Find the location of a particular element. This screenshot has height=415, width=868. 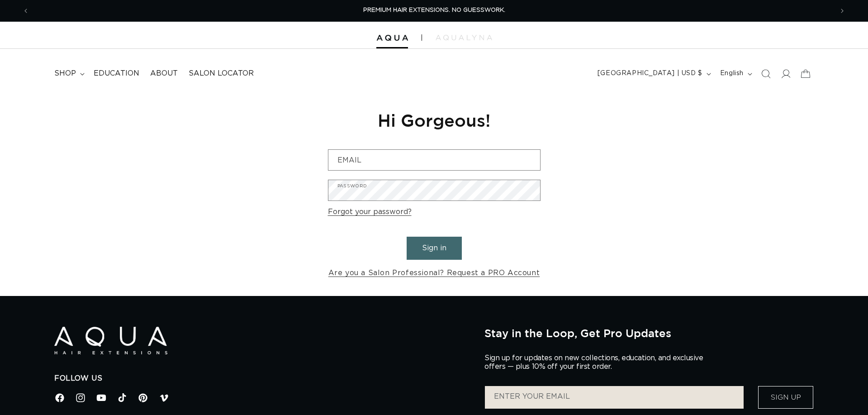

div: Chat Widget is located at coordinates (845, 393).